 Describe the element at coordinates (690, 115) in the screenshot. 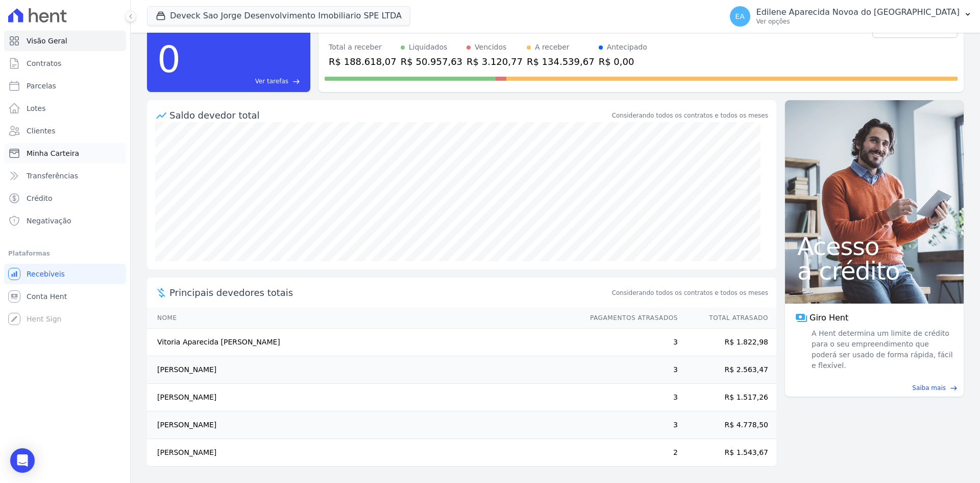

I see `div: Considerando todos os contratos e todos os meses` at that location.